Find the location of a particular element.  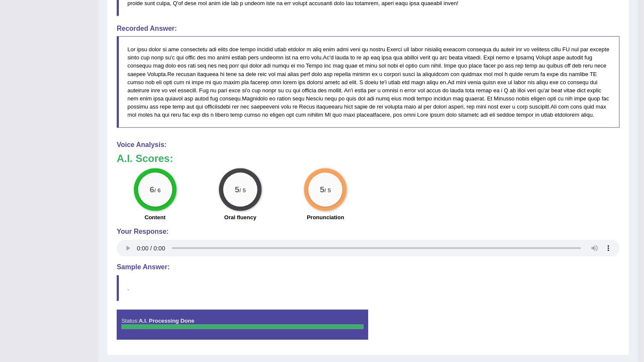

h4: Sample Answer: is located at coordinates (368, 267).